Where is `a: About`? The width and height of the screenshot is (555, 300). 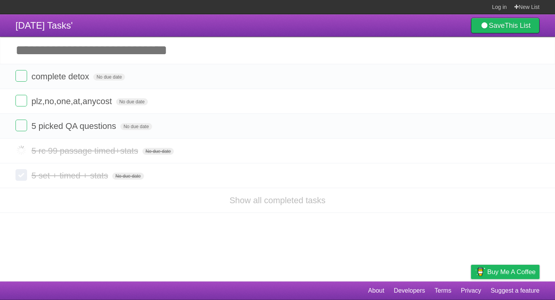 a: About is located at coordinates (377, 291).